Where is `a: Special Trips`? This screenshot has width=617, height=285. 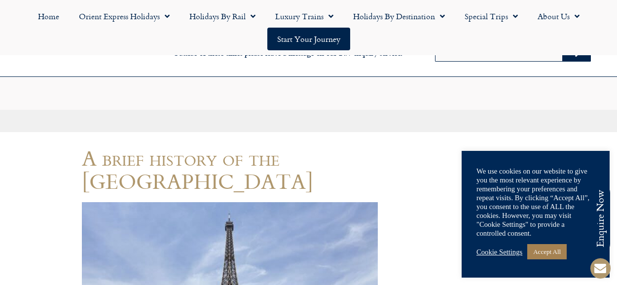
a: Special Trips is located at coordinates (491, 16).